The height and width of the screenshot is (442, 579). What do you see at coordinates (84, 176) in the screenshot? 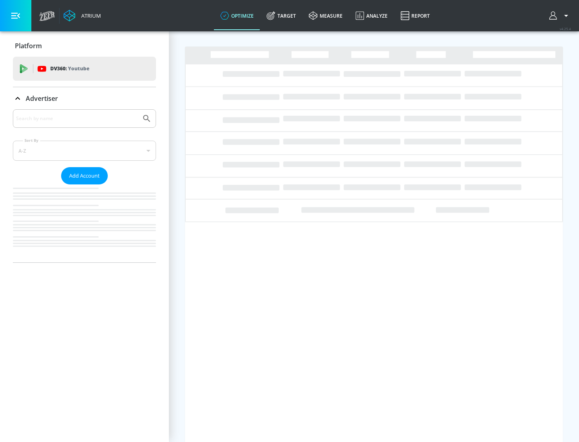
I see `span: Add Account` at bounding box center [84, 176].